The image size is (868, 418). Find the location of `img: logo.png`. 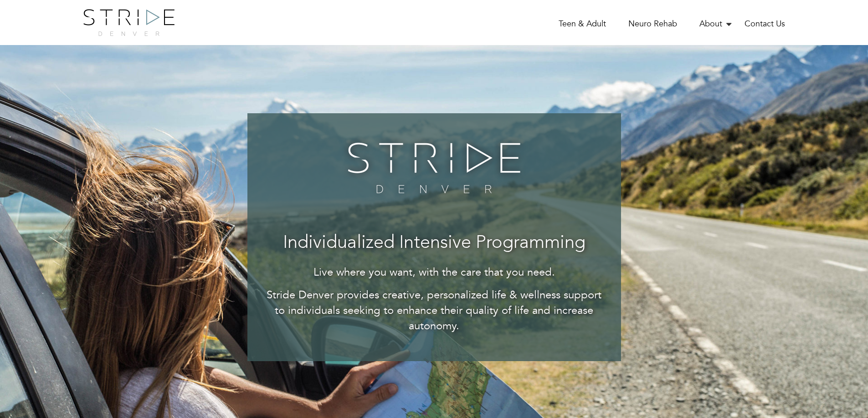

img: logo.png is located at coordinates (129, 23).